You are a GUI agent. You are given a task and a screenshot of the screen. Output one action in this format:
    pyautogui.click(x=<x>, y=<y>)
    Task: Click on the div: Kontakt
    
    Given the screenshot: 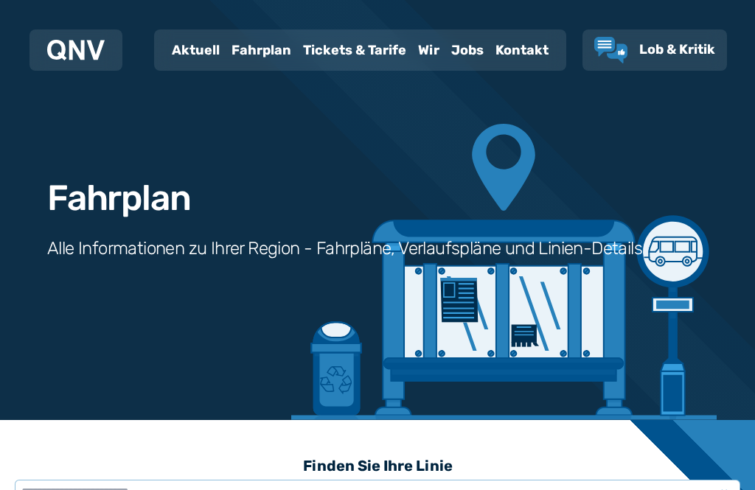 What is the action you would take?
    pyautogui.click(x=522, y=50)
    